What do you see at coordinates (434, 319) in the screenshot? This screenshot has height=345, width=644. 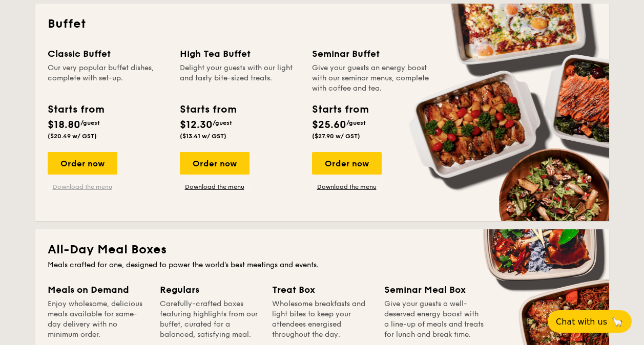 I see `div: Give your guests a well-deserved energy boost with a line-up of meals and treats for lunch and br...` at bounding box center [434, 319].